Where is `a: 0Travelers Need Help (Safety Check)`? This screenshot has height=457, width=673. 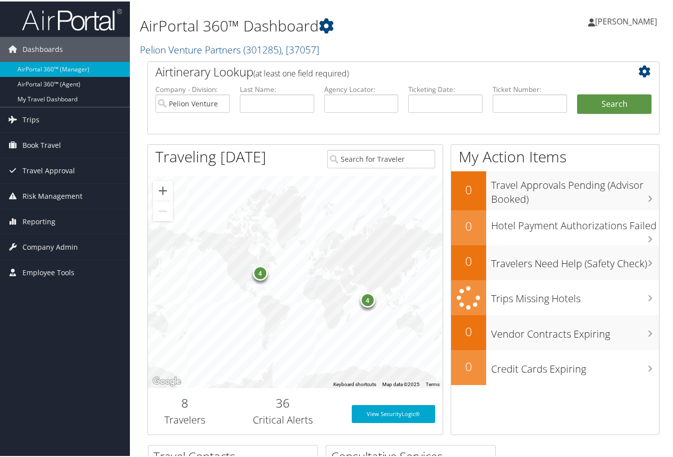 a: 0Travelers Need Help (Safety Check) is located at coordinates (555, 261).